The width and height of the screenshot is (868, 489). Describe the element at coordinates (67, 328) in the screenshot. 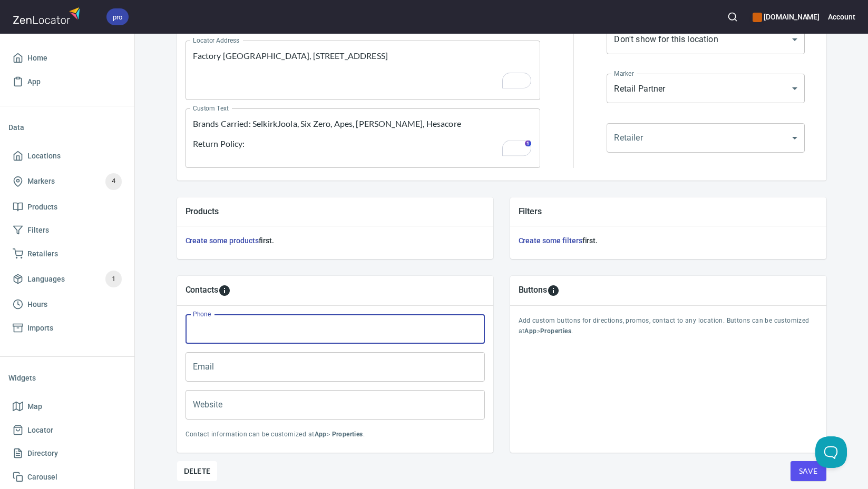

I see `a: Imports` at that location.